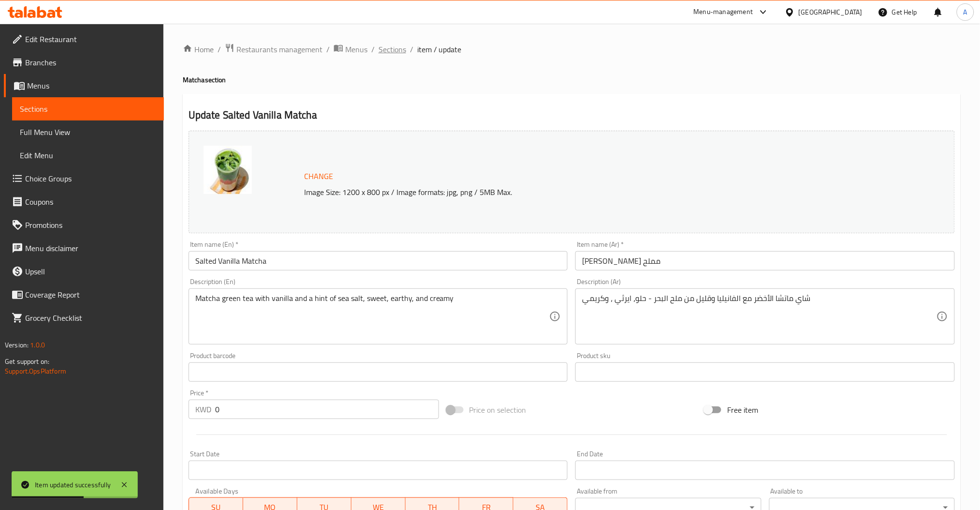 The width and height of the screenshot is (980, 510). What do you see at coordinates (84, 202) in the screenshot?
I see `a: Coupons` at bounding box center [84, 202].